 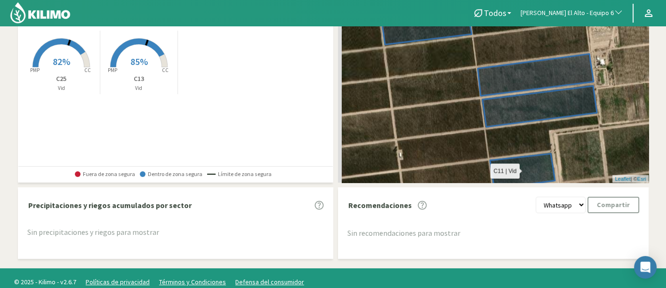 I want to click on span: Todos, so click(x=495, y=13).